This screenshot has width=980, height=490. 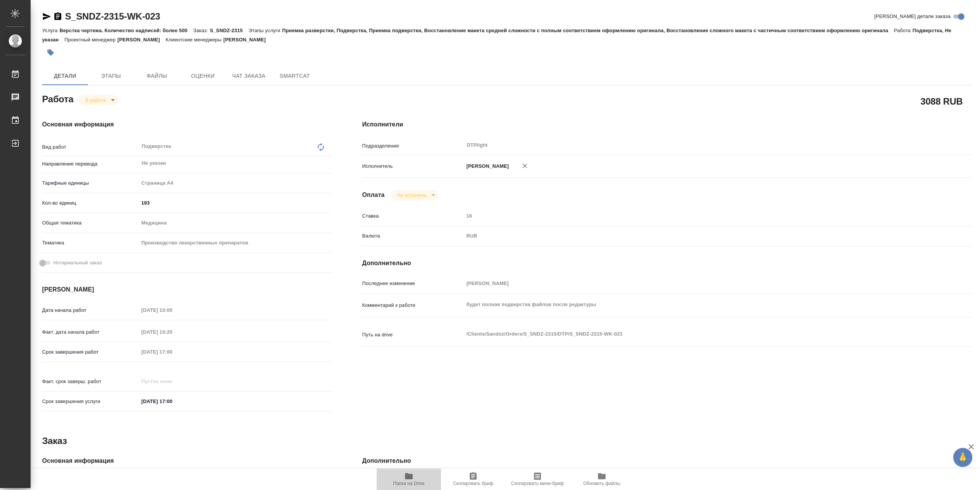 I want to click on button: В работе, so click(x=96, y=100).